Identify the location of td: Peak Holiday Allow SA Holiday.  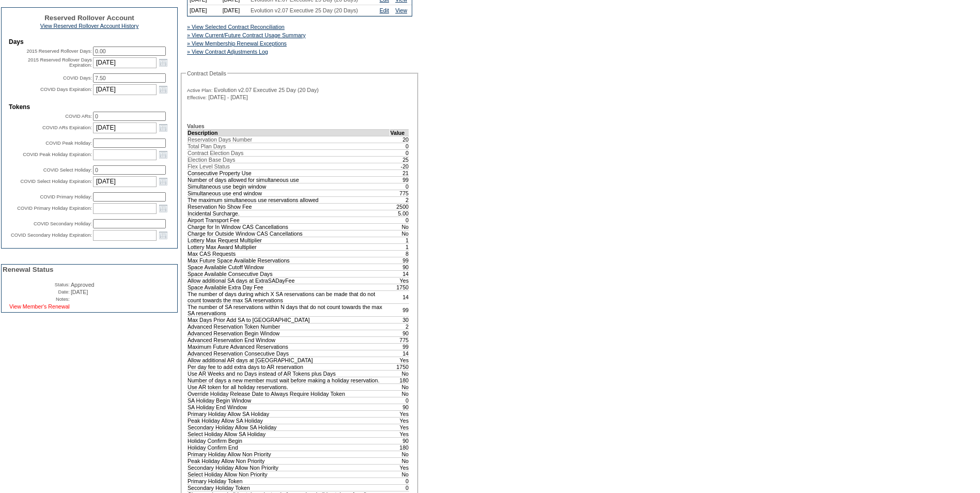
(289, 420).